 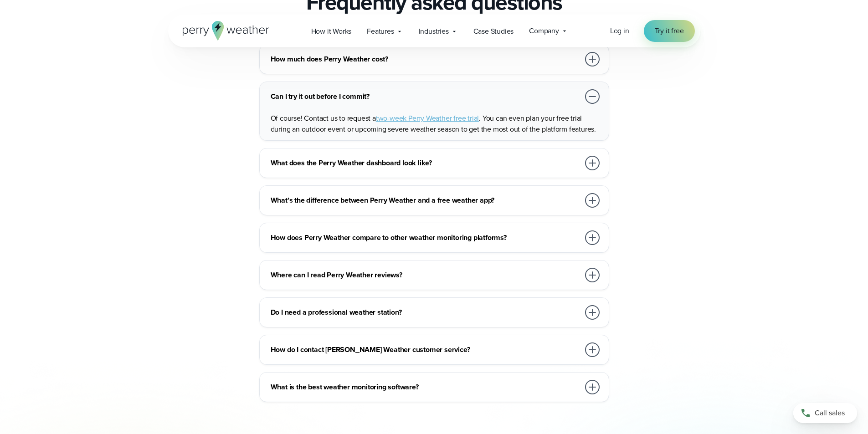 What do you see at coordinates (331, 31) in the screenshot?
I see `span: How it Works` at bounding box center [331, 31].